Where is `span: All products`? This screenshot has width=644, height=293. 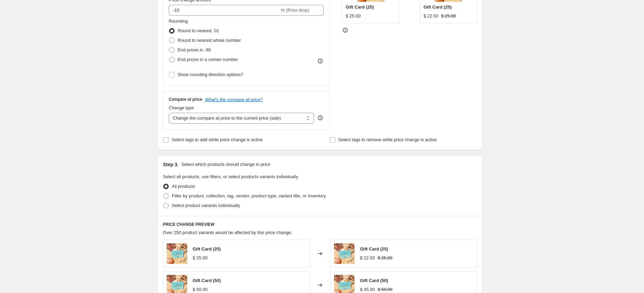
span: All products is located at coordinates (183, 186).